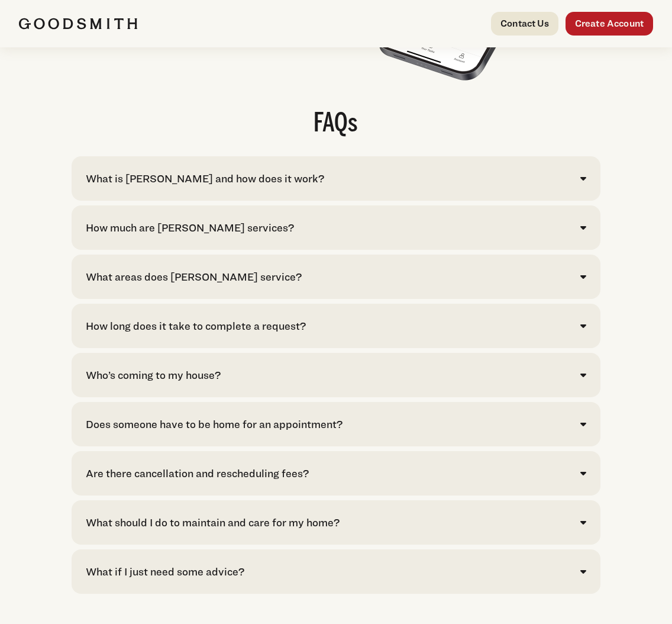 The width and height of the screenshot is (672, 624). What do you see at coordinates (197, 473) in the screenshot?
I see `div: Are there cancellation and rescheduling fees?` at bounding box center [197, 473].